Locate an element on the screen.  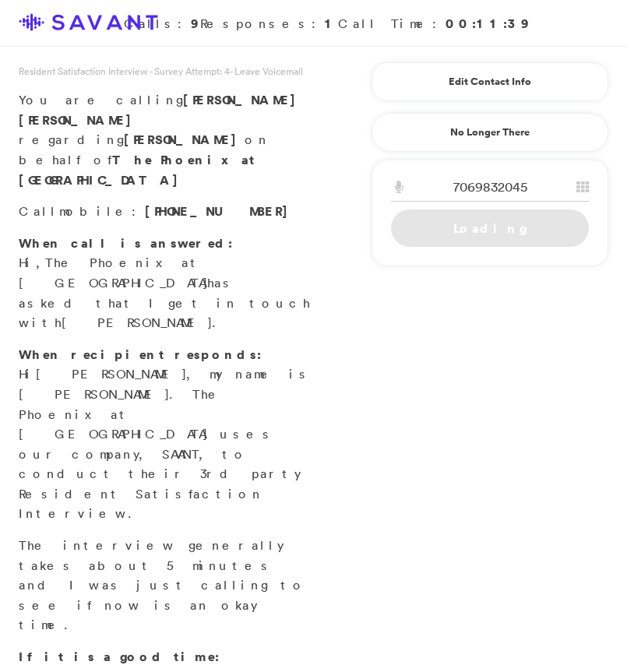
p: Call : is located at coordinates (165, 212).